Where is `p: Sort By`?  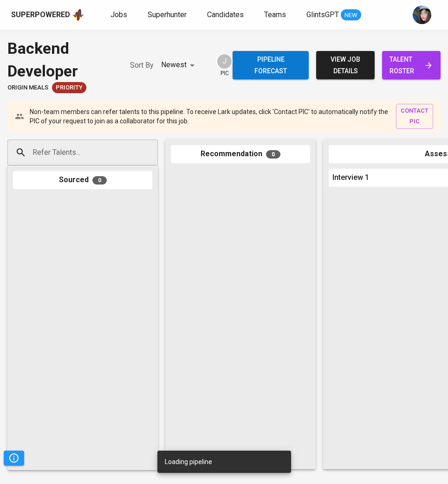
p: Sort By is located at coordinates (141, 66).